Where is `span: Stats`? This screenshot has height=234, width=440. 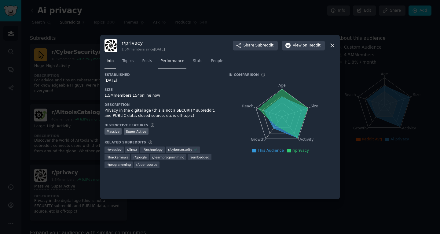
span: Stats is located at coordinates (197, 61).